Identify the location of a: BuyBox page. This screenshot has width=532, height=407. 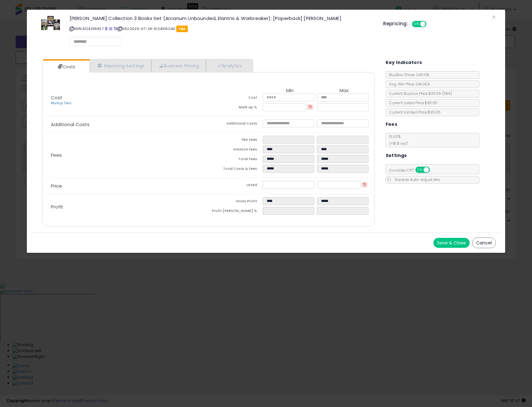
(107, 29).